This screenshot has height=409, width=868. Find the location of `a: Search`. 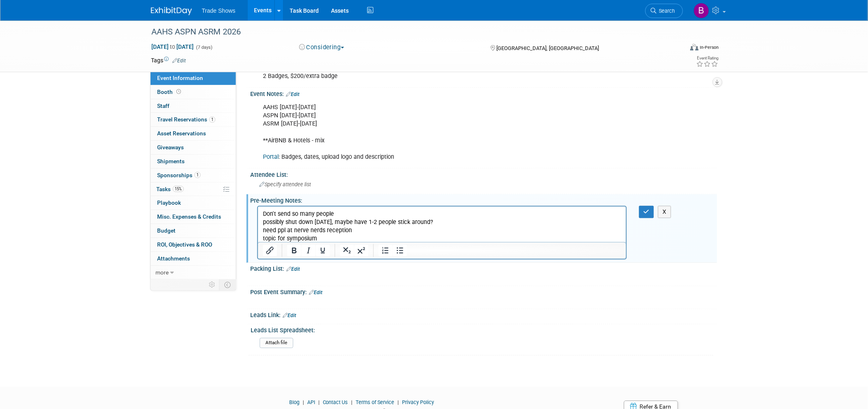

a: Search is located at coordinates (665, 11).